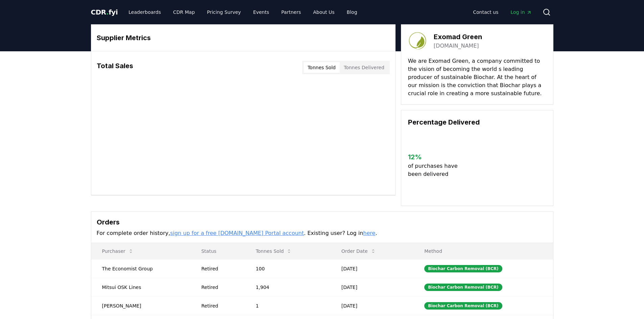  I want to click on a: Pricing Survey, so click(224, 12).